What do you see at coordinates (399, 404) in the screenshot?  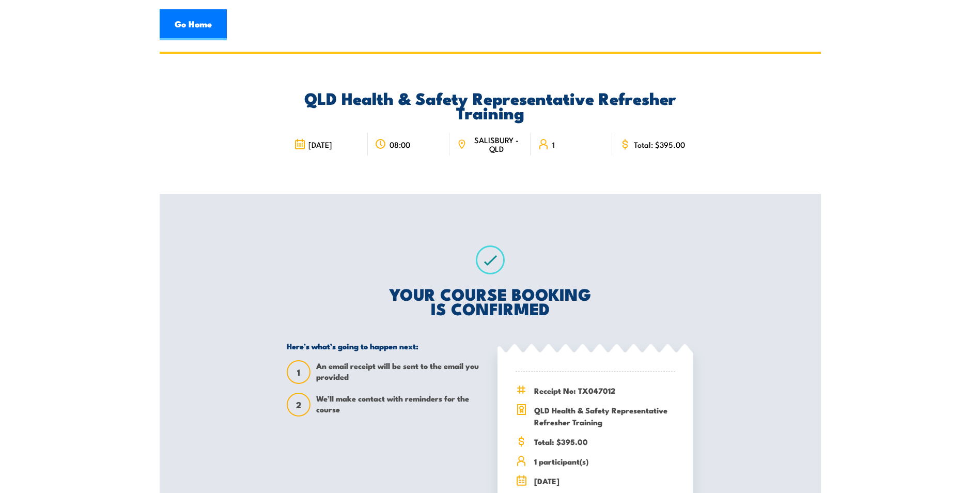 I see `span: We’ll make contact with reminders for the course` at bounding box center [399, 404].